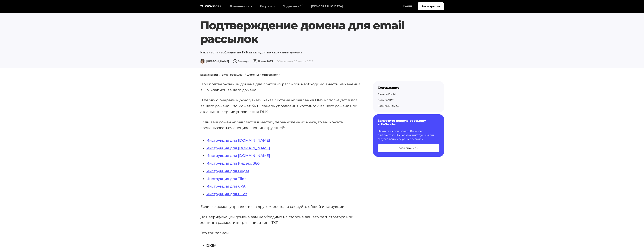 The height and width of the screenshot is (247, 644). Describe the element at coordinates (431, 6) in the screenshot. I see `a: Регистрация` at that location.